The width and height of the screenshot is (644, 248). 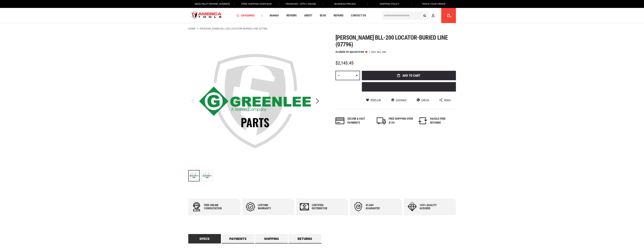 What do you see at coordinates (317, 101) in the screenshot?
I see `div: Next` at bounding box center [317, 101].